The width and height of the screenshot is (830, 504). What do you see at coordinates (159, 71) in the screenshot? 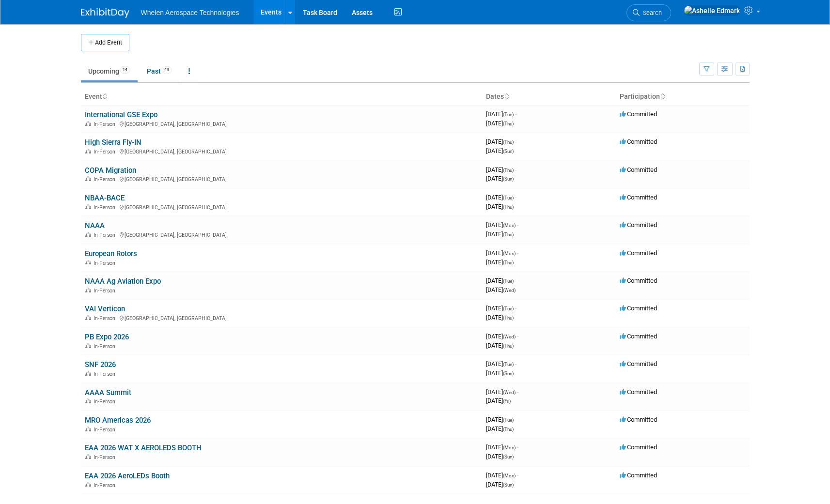
I see `a: Past43` at bounding box center [159, 71].